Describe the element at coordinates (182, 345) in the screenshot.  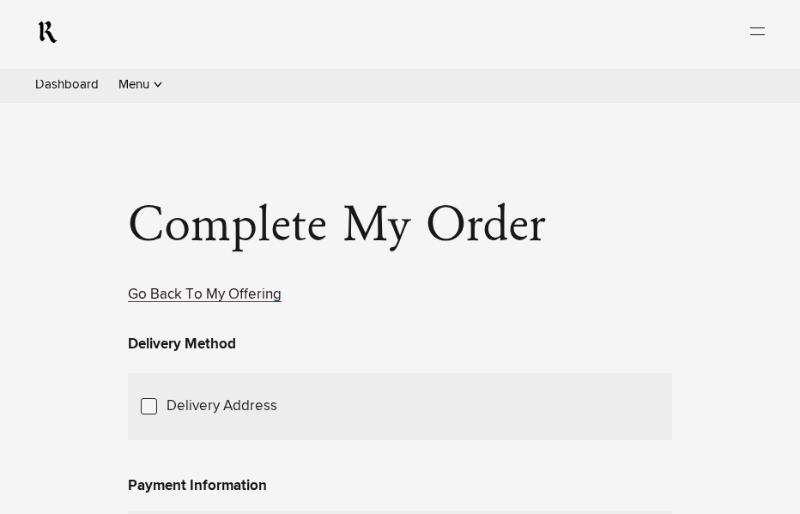
I see `h3: Delivery Method` at that location.